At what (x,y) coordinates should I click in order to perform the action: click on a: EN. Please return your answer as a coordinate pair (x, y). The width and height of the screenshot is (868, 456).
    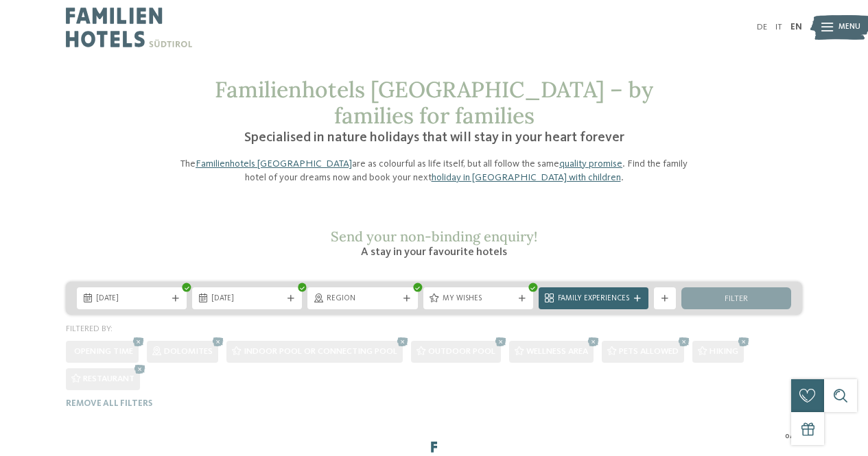
    Looking at the image, I should click on (795, 27).